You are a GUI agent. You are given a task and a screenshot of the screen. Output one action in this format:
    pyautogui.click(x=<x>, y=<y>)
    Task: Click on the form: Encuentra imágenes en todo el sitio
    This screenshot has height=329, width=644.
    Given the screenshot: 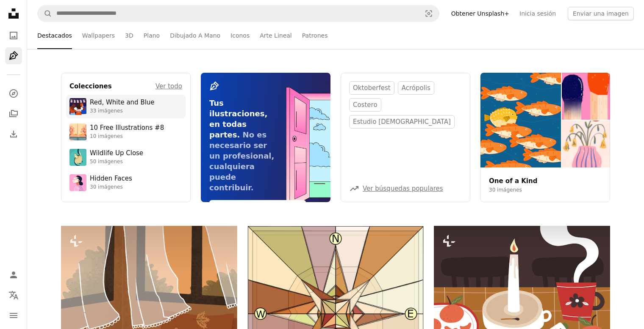 What is the action you would take?
    pyautogui.click(x=238, y=14)
    